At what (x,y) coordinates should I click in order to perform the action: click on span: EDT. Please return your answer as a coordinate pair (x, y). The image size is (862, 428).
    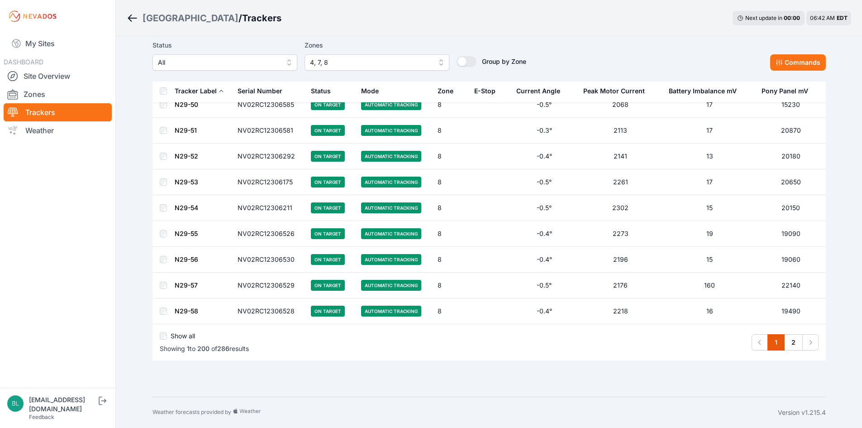
    Looking at the image, I should click on (842, 18).